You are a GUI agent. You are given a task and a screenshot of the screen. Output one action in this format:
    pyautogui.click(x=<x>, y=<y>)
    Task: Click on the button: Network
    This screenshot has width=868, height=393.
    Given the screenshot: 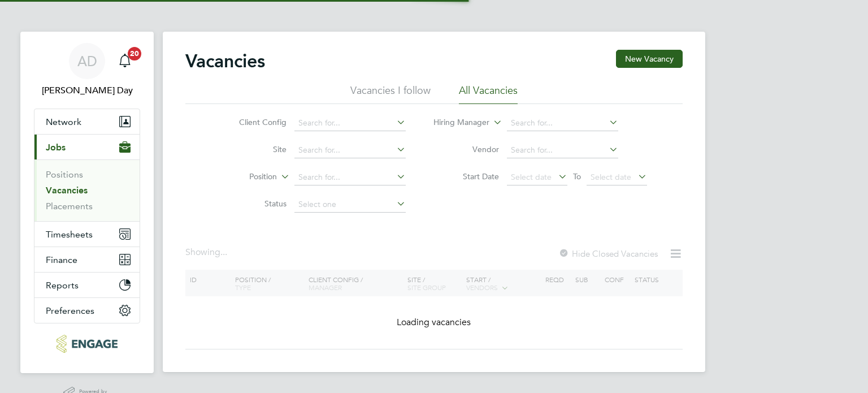 What is the action you would take?
    pyautogui.click(x=87, y=121)
    